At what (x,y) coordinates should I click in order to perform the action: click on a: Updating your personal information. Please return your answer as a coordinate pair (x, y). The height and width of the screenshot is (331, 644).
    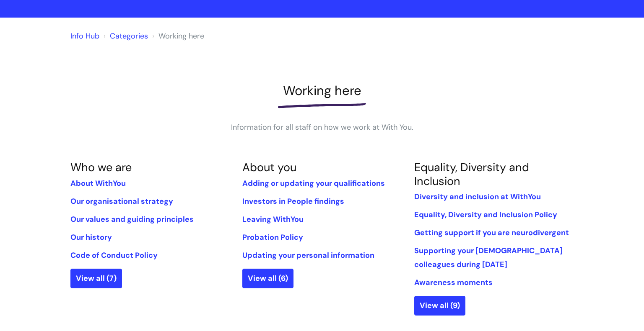
    Looking at the image, I should click on (308, 256).